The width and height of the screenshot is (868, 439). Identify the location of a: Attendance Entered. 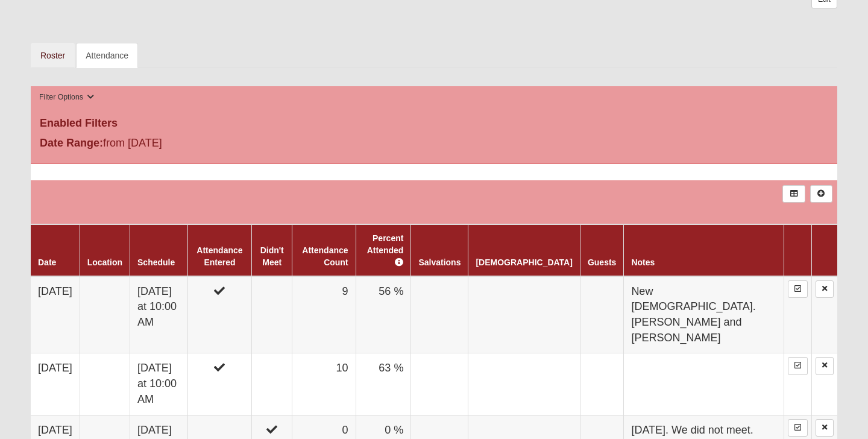
(220, 256).